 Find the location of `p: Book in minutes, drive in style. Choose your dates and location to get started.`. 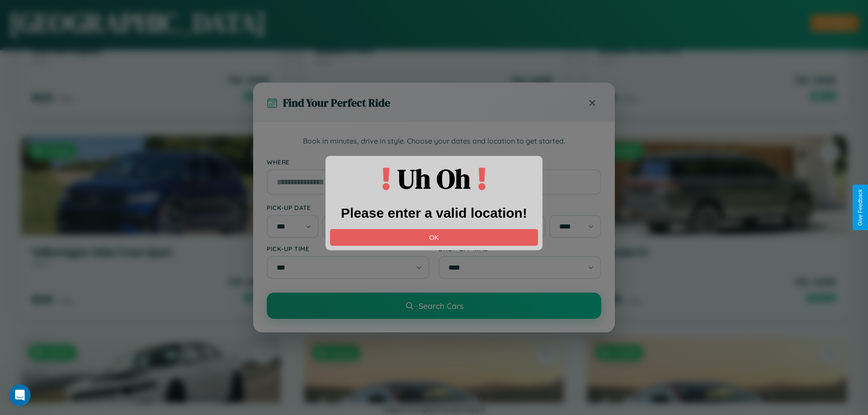

p: Book in minutes, drive in style. Choose your dates and location to get started. is located at coordinates (434, 142).